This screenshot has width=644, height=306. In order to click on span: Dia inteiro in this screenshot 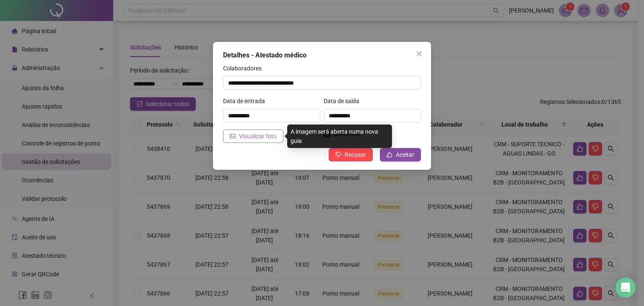, I will do `click(347, 134)`.